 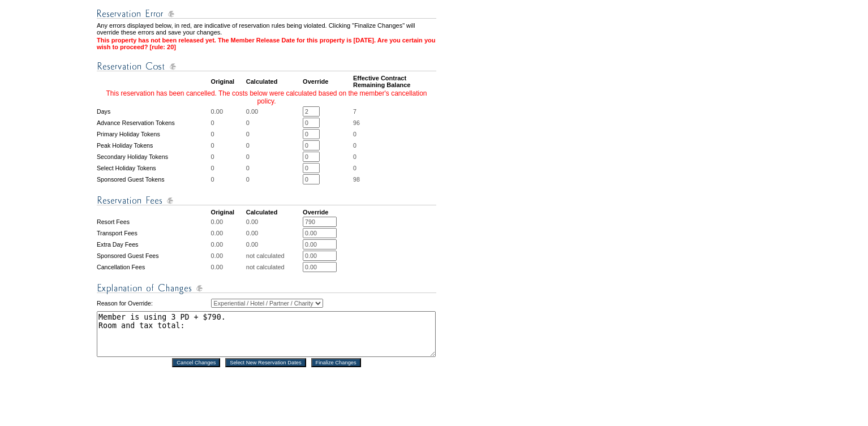 I want to click on td: This reservation has been cancelled. The costs below were calculated based on the member's cancel..., so click(x=267, y=97).